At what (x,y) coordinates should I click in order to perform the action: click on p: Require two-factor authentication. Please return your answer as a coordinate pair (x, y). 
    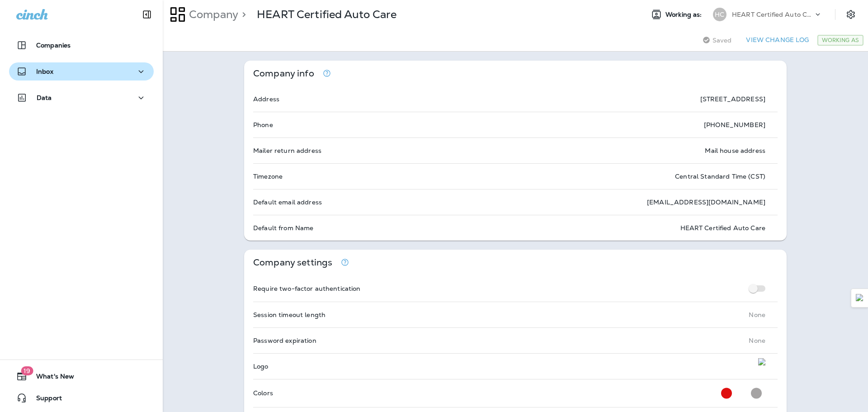
    Looking at the image, I should click on (307, 289).